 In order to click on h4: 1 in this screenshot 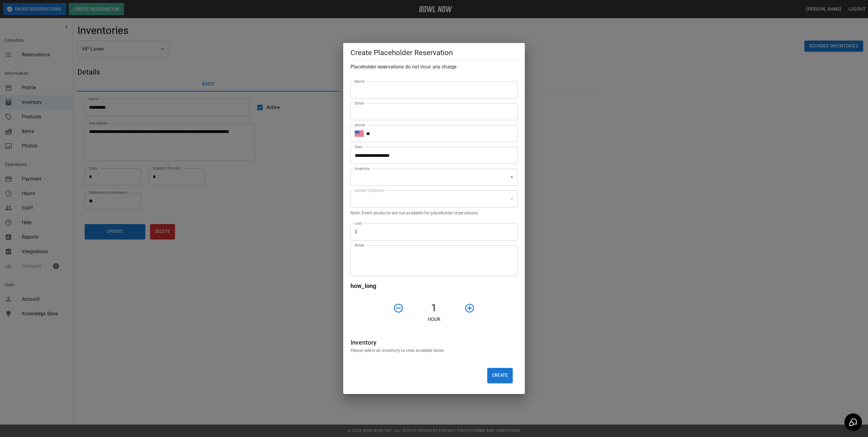, I will do `click(434, 309)`.